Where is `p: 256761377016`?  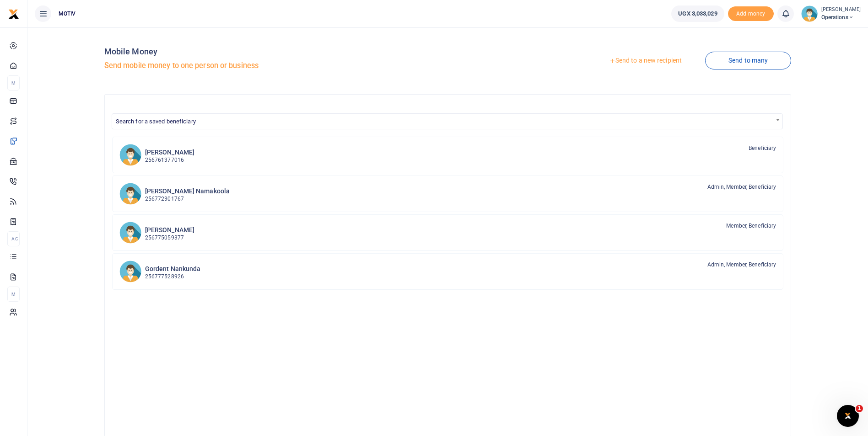
p: 256761377016 is located at coordinates (170, 160).